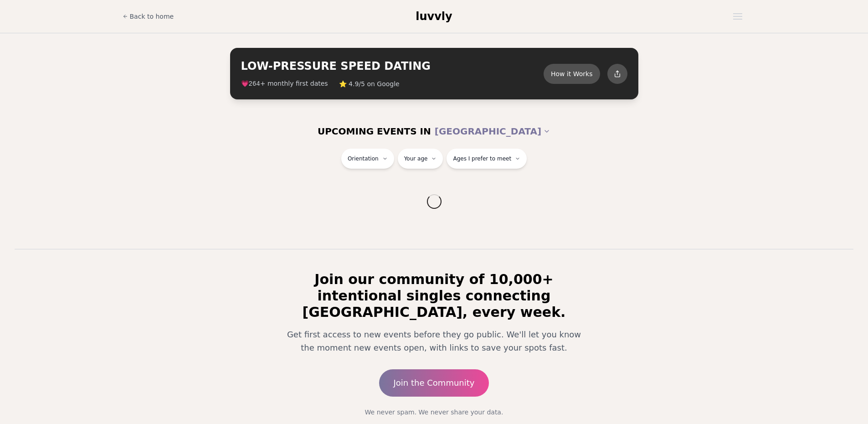 This screenshot has height=424, width=868. I want to click on p: Get first access to new events before they go public. We'll let you know the moment new events op..., so click(434, 341).